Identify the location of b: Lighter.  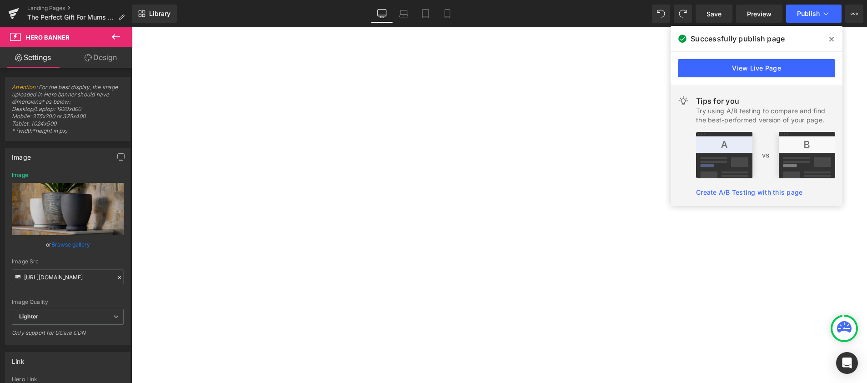
(29, 316).